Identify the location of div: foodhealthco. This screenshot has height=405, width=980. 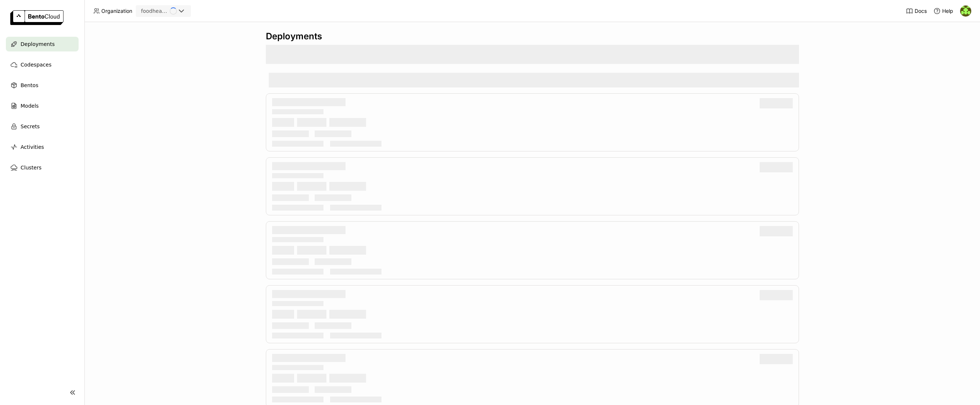
(155, 11).